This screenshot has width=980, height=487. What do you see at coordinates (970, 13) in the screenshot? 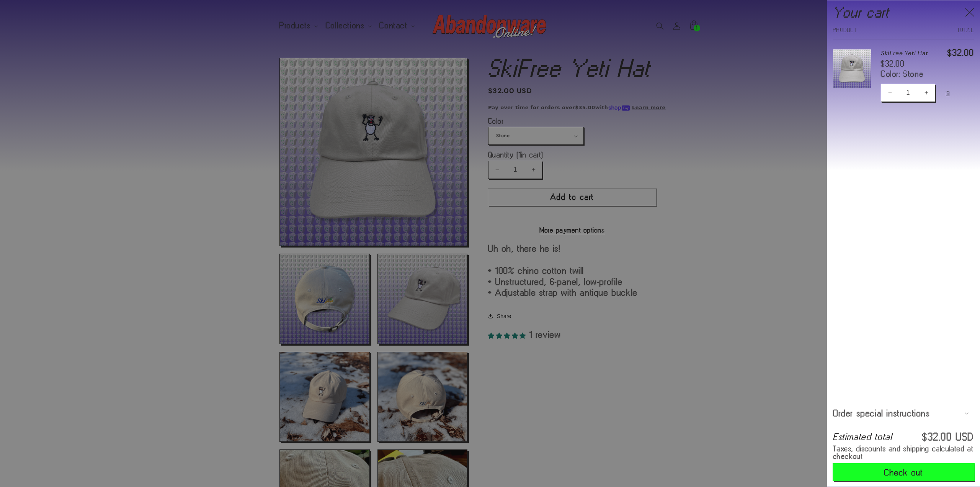
I see `button: Close` at bounding box center [970, 13].